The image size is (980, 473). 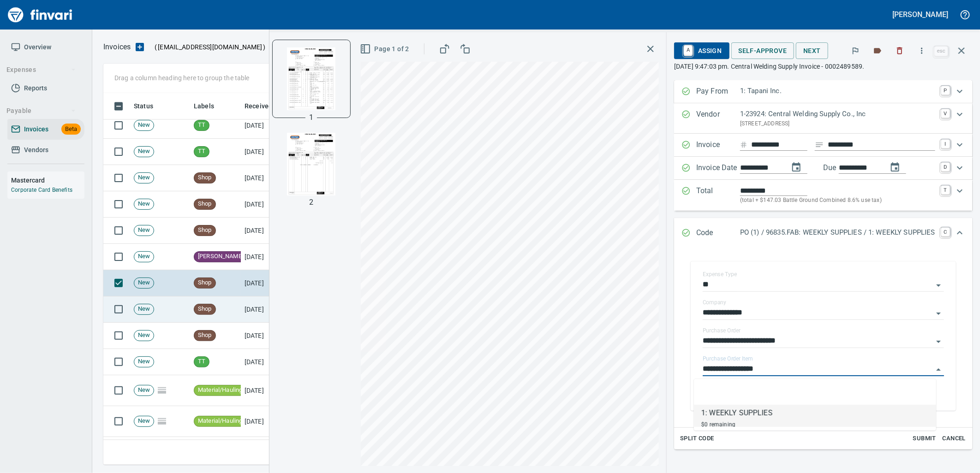 What do you see at coordinates (924, 438) in the screenshot?
I see `span: Submit` at bounding box center [924, 438].